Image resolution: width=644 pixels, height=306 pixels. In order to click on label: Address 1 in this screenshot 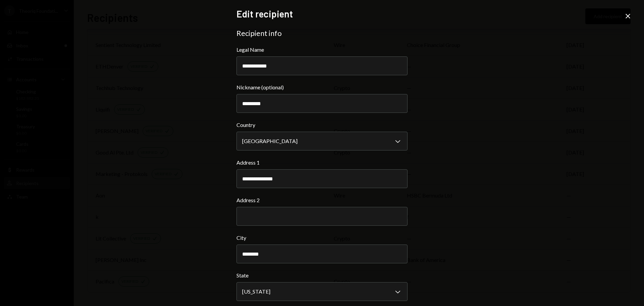, I will do `click(322, 163)`.